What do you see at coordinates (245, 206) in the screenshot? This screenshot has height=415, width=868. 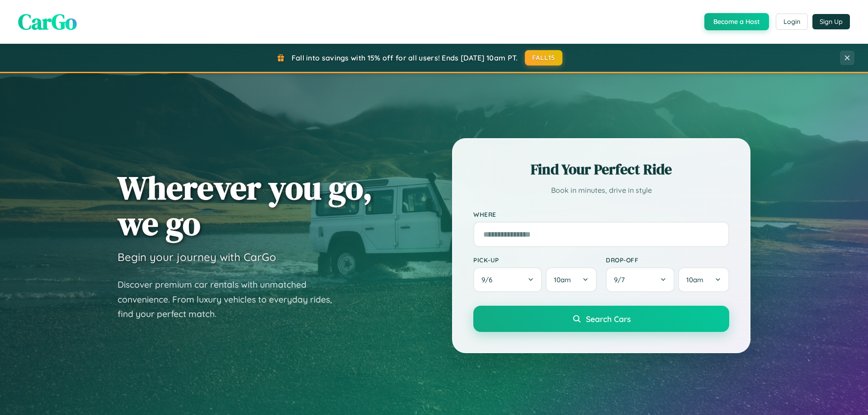 I see `h1: Wherever you go, we go` at bounding box center [245, 206].